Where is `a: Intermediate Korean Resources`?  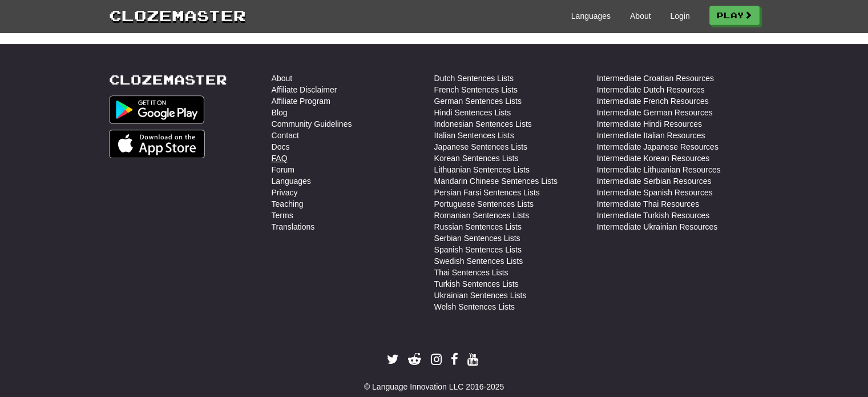
a: Intermediate Korean Resources is located at coordinates (653, 158).